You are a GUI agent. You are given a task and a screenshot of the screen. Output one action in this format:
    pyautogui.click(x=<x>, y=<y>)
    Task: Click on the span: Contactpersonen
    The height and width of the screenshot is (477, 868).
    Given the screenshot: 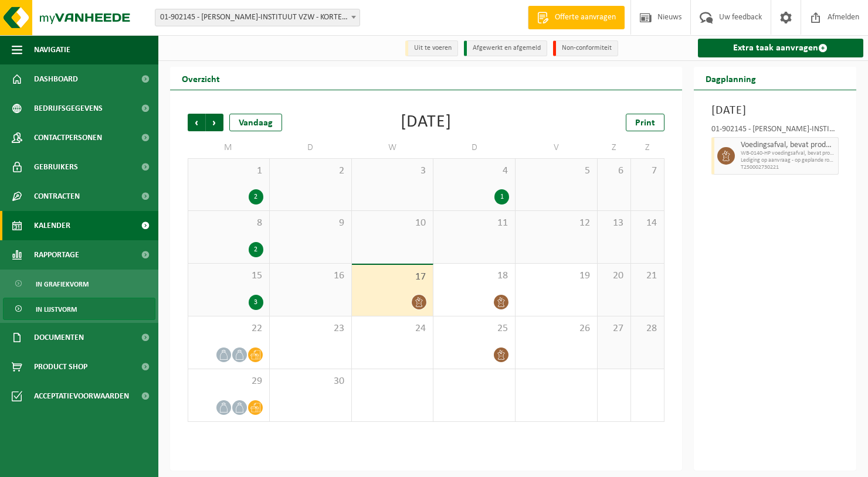 What is the action you would take?
    pyautogui.click(x=68, y=137)
    